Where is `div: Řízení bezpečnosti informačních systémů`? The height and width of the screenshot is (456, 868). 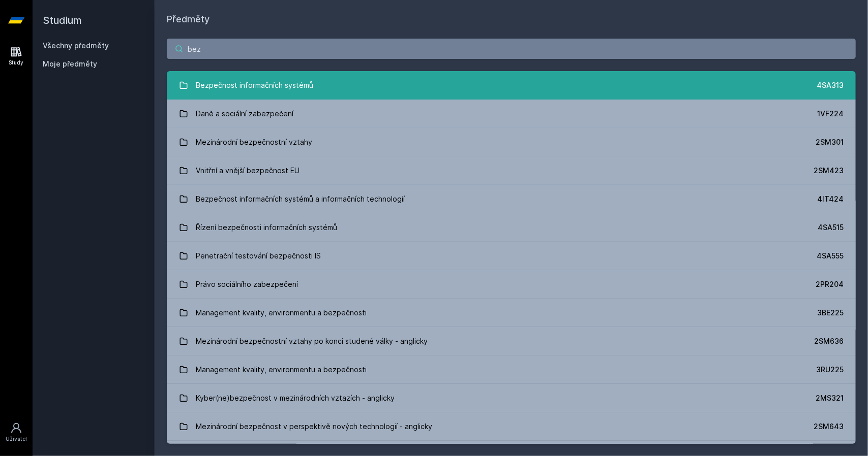
div: Řízení bezpečnosti informačních systémů is located at coordinates (267, 227).